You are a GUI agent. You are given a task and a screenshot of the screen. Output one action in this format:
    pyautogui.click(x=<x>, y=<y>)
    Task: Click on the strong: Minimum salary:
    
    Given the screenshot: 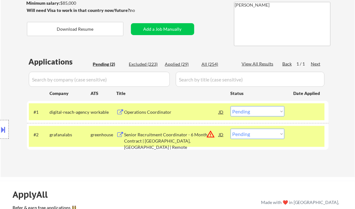 What is the action you would take?
    pyautogui.click(x=44, y=3)
    